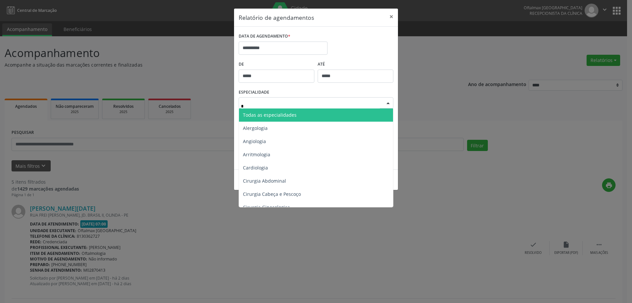 The height and width of the screenshot is (303, 632). I want to click on span: Cirurgia Abdominal, so click(264, 180).